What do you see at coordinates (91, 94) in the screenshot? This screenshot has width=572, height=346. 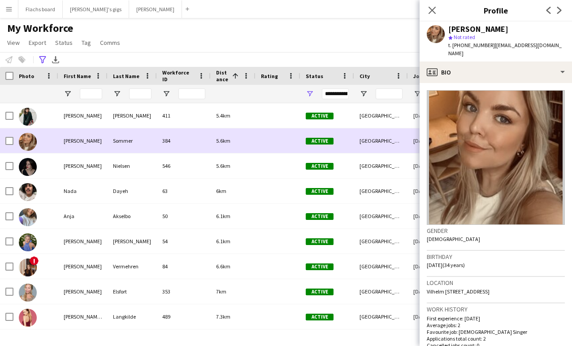 I see `input: First Name Filter Input` at bounding box center [91, 94].